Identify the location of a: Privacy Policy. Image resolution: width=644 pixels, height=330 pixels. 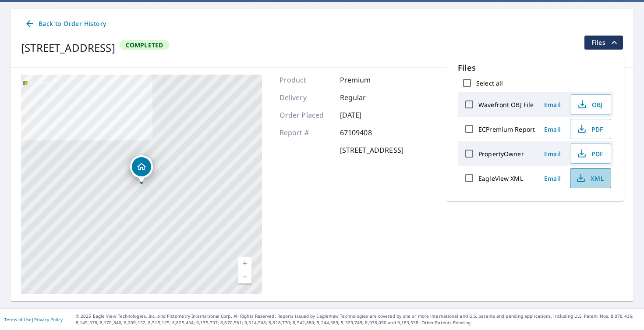
(48, 319).